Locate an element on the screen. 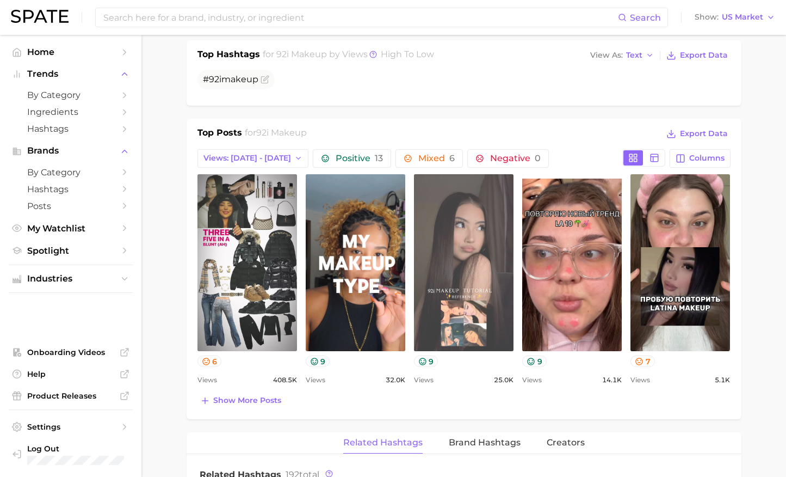  span: Settings is located at coordinates (71, 427).